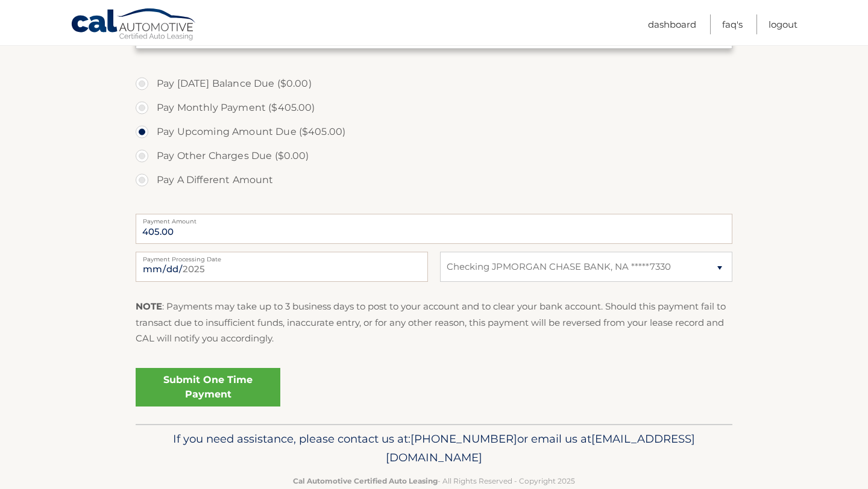 The width and height of the screenshot is (868, 489). Describe the element at coordinates (732, 24) in the screenshot. I see `a: FAQ's` at that location.